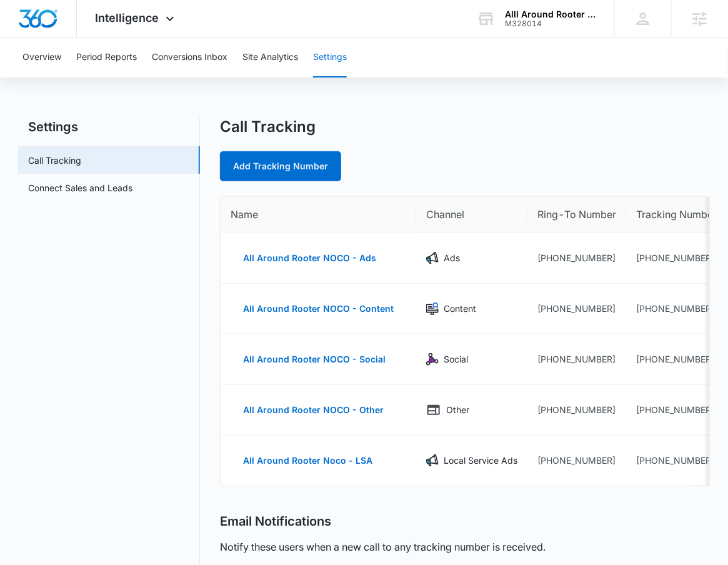  I want to click on div: account id, so click(551, 24).